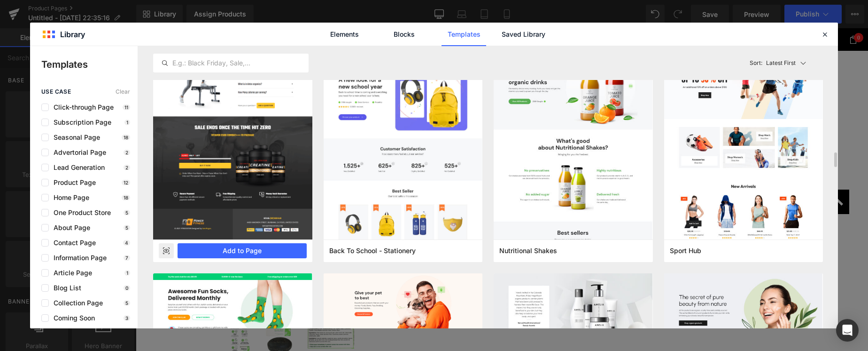 The width and height of the screenshot is (868, 351). What do you see at coordinates (76, 303) in the screenshot?
I see `span: Collection Page` at bounding box center [76, 303].